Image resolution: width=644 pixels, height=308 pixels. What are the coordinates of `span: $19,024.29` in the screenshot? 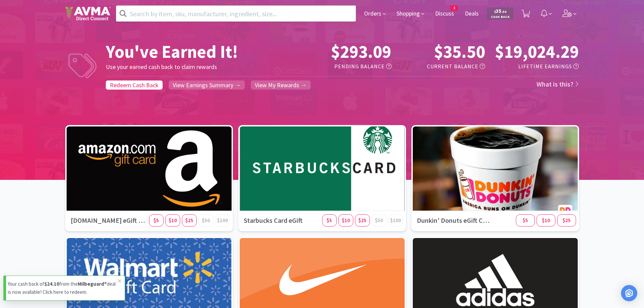 It's located at (537, 51).